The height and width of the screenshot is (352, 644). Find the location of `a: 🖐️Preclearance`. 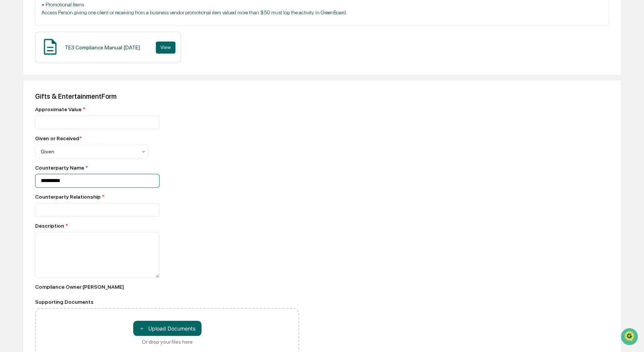

a: 🖐️Preclearance is located at coordinates (28, 76).